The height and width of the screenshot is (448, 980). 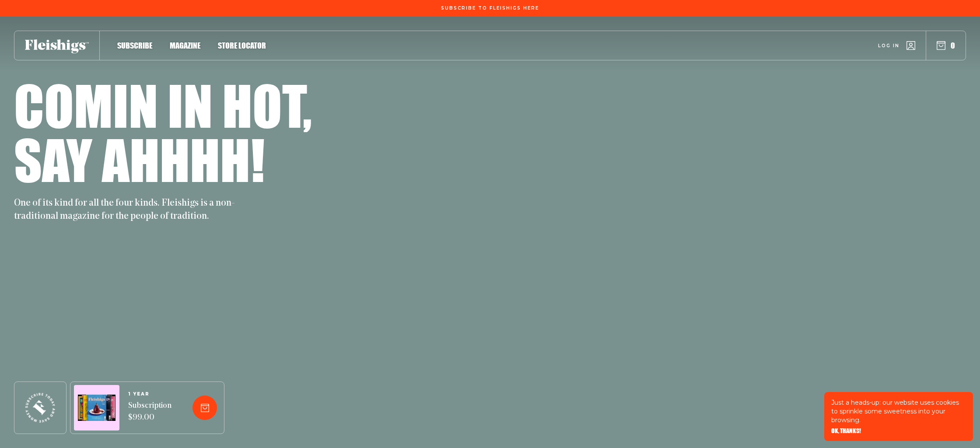 I want to click on h1: Comin in hot,, so click(x=163, y=105).